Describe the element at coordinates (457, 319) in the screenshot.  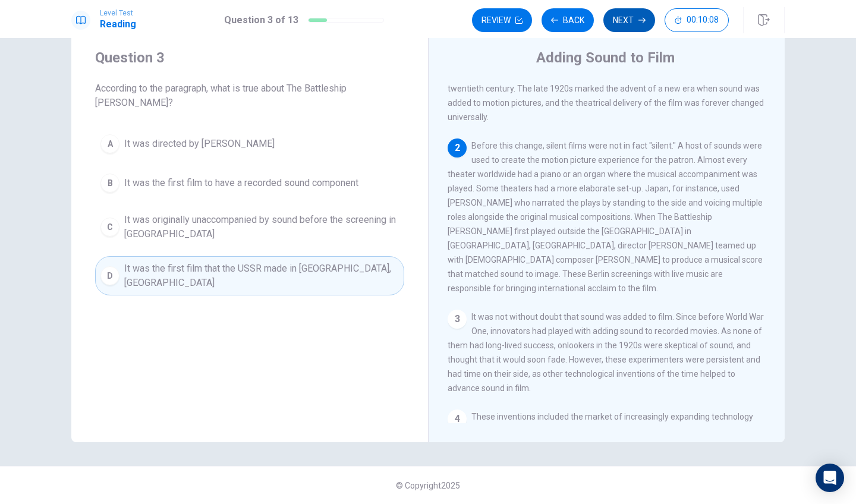
I see `div: 3` at that location.